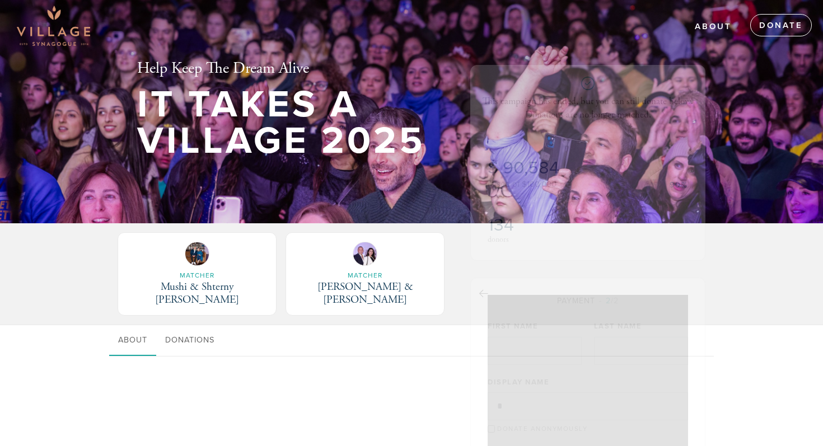 This screenshot has width=823, height=446. What do you see at coordinates (588, 99) in the screenshot?
I see `div: This campaign has ended, but you can still donate below! Donations are no longer matched.` at bounding box center [588, 99].